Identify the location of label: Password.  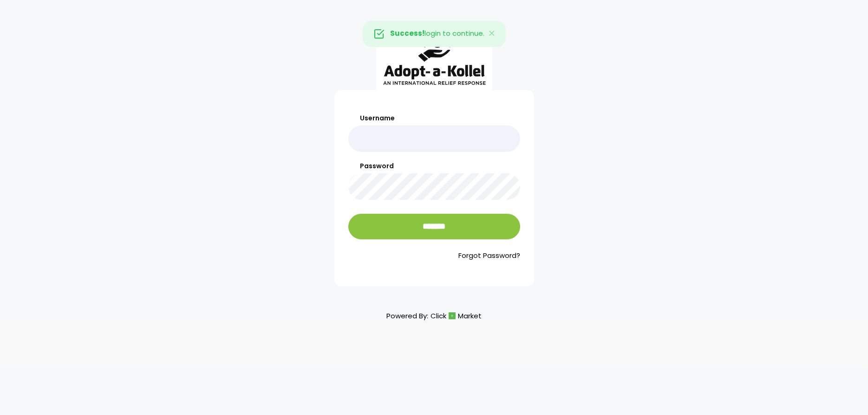
(434, 166).